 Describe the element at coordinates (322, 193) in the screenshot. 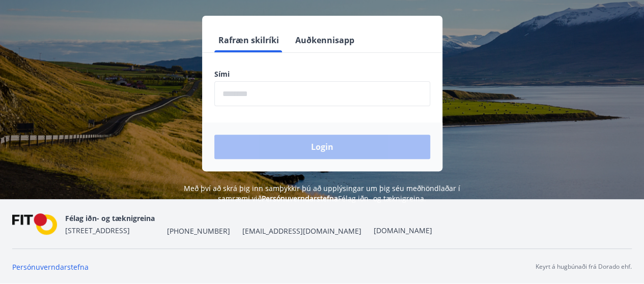

I see `span: Með því að skrá þig inn samþykkir þú að upplýsingar um þig séu meðhöndlaðar í samræmi við Félag i...` at that location.